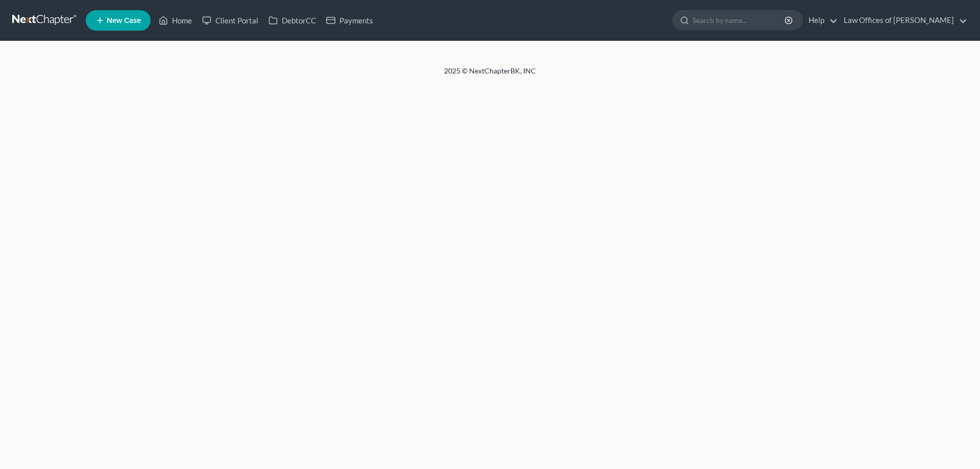  I want to click on a: Help, so click(820, 21).